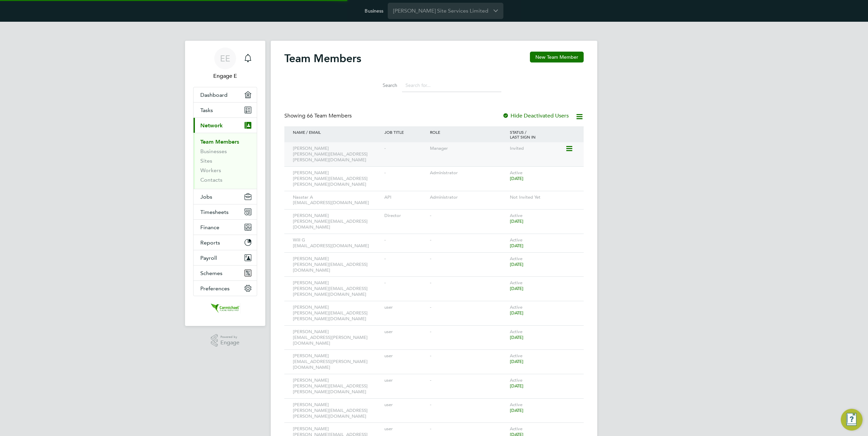  What do you see at coordinates (225, 309) in the screenshot?
I see `img: carmichael-logo-retina.png` at bounding box center [225, 309].